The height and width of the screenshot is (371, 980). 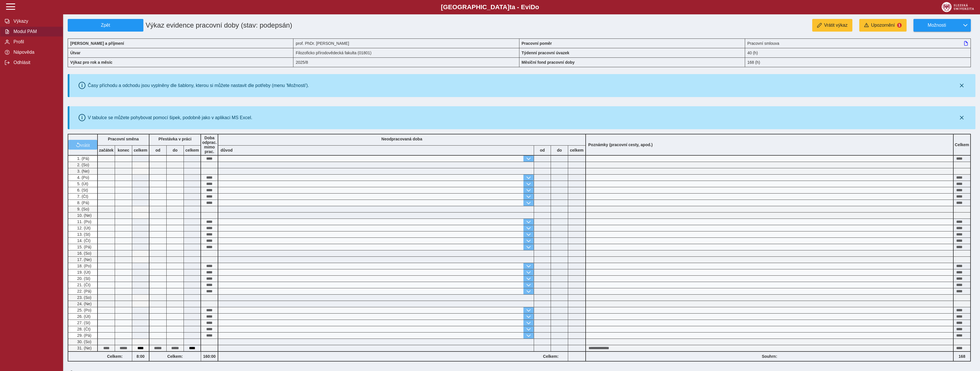 What do you see at coordinates (105, 25) in the screenshot?
I see `button: Zpět` at bounding box center [105, 25].